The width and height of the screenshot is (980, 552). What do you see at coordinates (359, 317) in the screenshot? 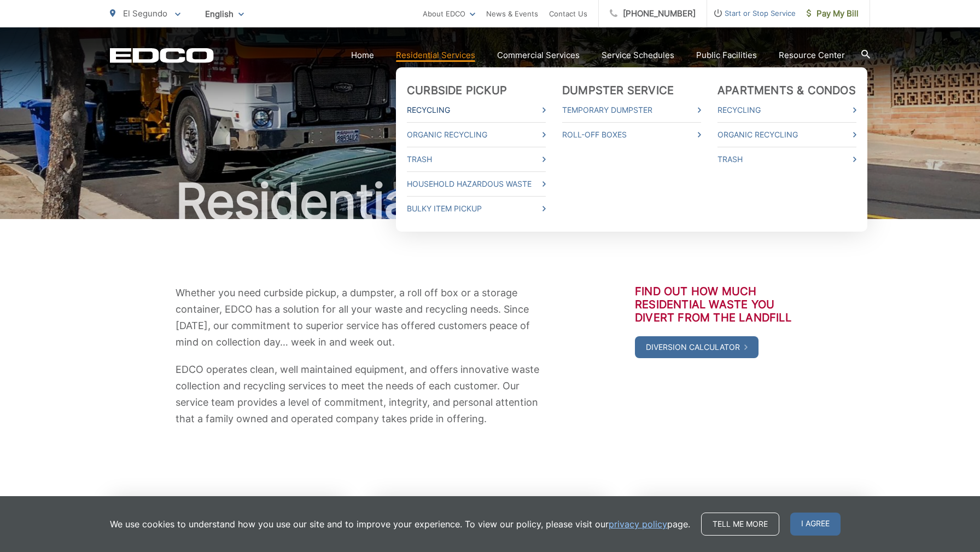
I see `p: Whether you need curbside pickup, a dumpster, a roll off box or a storage container, EDCO has a s...` at bounding box center [359, 317].